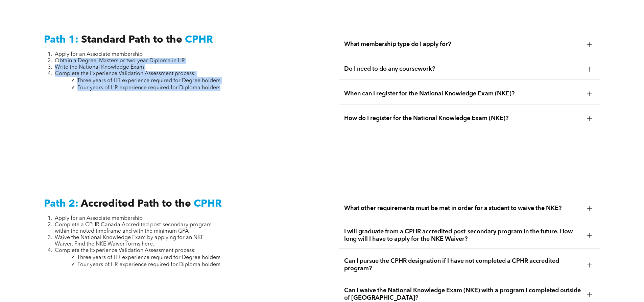 The width and height of the screenshot is (644, 302). I want to click on span: Standard Path to the, so click(132, 40).